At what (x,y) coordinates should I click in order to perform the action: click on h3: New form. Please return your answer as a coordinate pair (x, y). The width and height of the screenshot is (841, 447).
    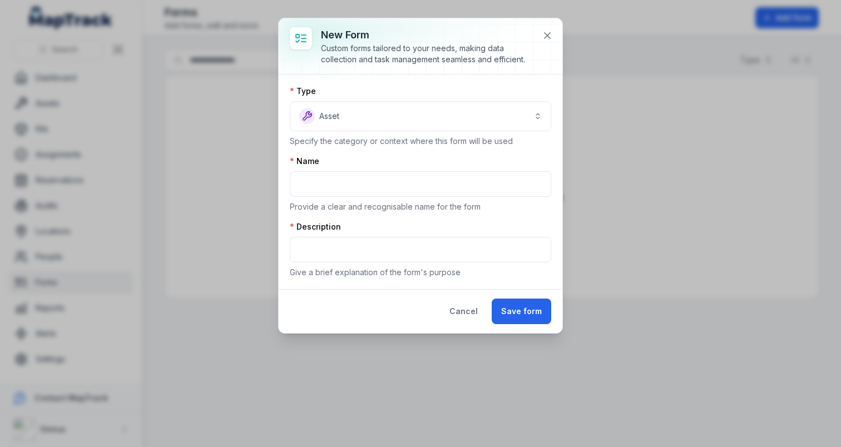
    Looking at the image, I should click on (427, 35).